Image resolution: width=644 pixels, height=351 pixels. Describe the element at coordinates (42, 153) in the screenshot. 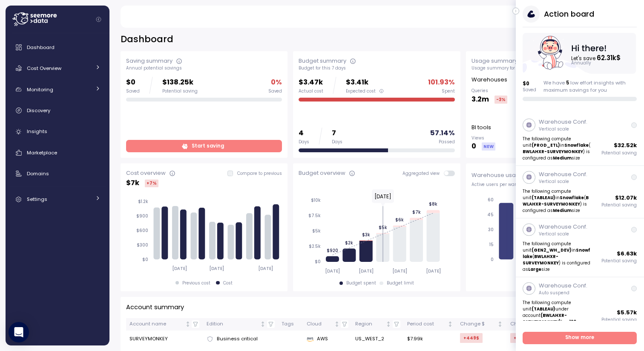

I see `span: Marketplace` at that location.